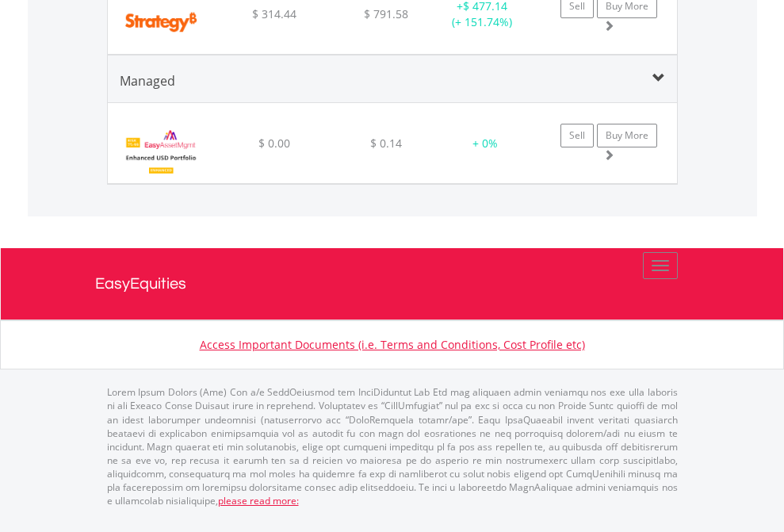  I want to click on p: Lorem Ipsum Dolors (Ame) Con a/e SeddOeiusmod tem InciDiduntut Lab Etd mag aliquaen admin veniamq..., so click(392, 446).